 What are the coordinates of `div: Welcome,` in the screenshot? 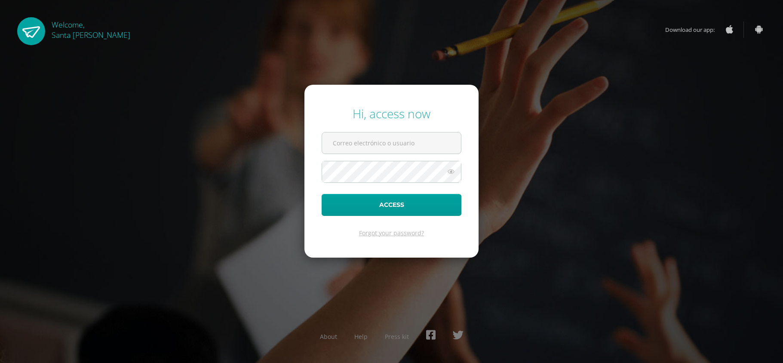 It's located at (91, 28).